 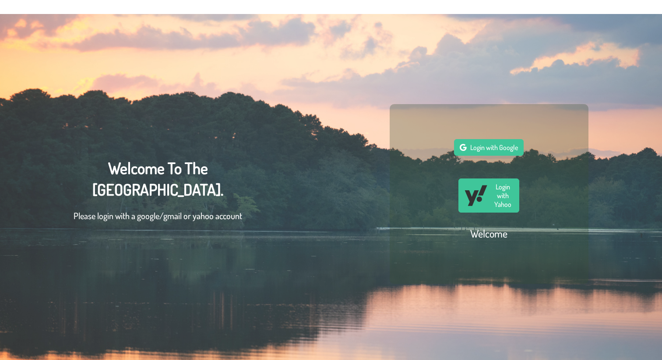 I want to click on span: Login with Google, so click(x=494, y=148).